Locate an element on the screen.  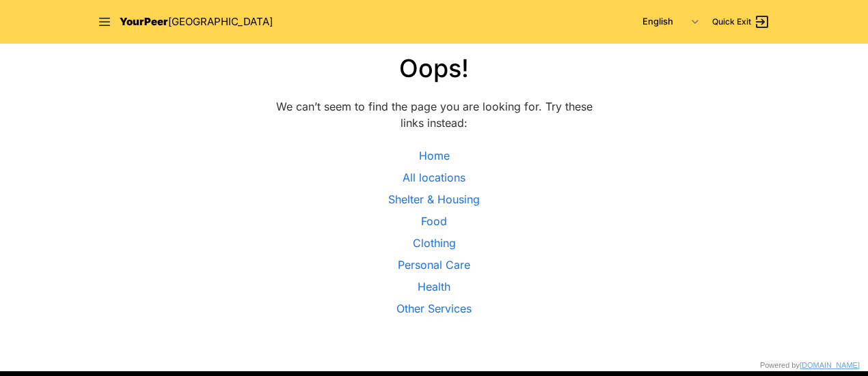
a: All locations is located at coordinates (434, 178).